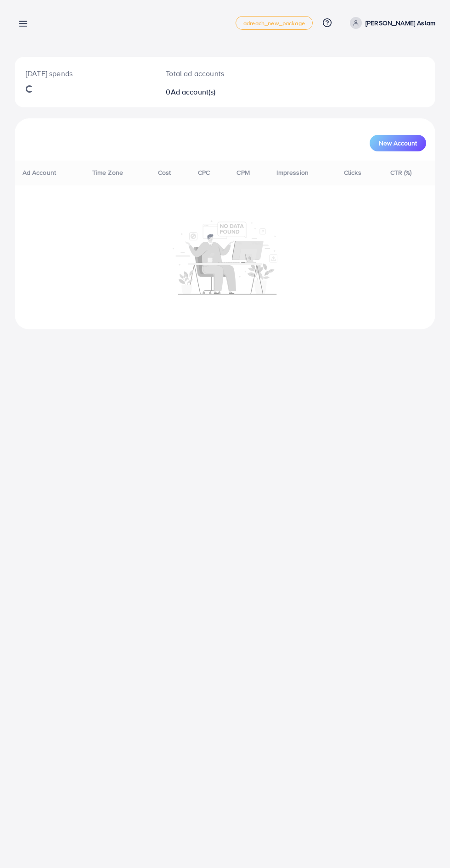 Image resolution: width=450 pixels, height=868 pixels. Describe the element at coordinates (398, 143) in the screenshot. I see `button: New Account` at that location.